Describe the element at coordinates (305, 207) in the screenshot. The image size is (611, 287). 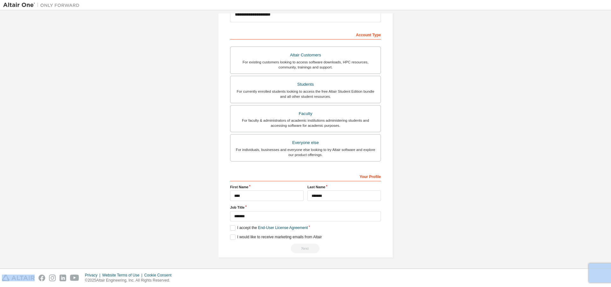
I see `label: Job Title` at that location.